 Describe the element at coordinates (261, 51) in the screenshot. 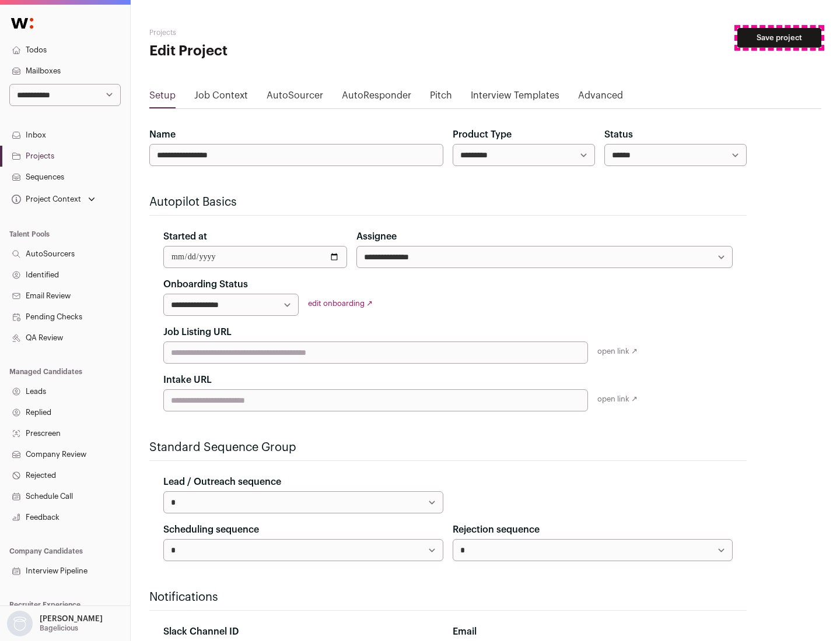

I see `h1: Edit Project` at that location.